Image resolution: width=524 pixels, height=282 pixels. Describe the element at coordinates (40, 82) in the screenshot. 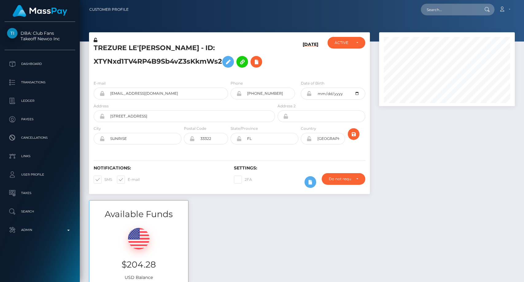

I see `p: Transactions` at that location.